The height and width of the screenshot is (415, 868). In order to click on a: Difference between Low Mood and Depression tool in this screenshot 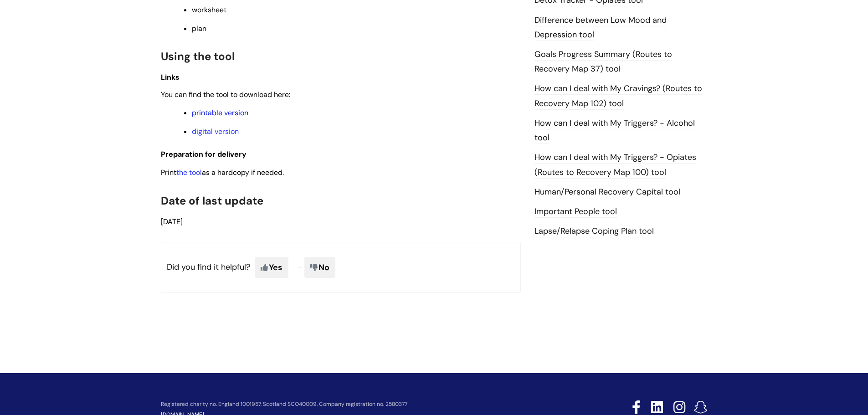, I will do `click(600, 28)`.